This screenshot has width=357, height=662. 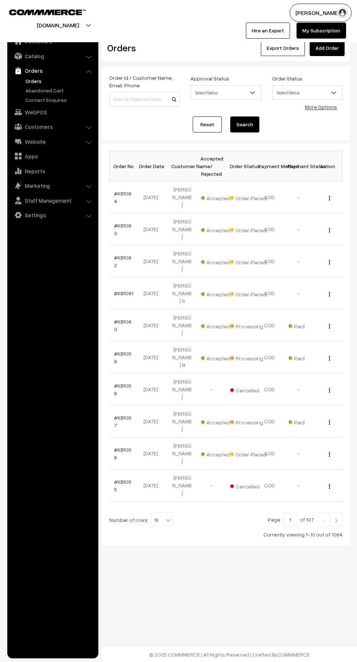 I want to click on a: Reset, so click(x=207, y=125).